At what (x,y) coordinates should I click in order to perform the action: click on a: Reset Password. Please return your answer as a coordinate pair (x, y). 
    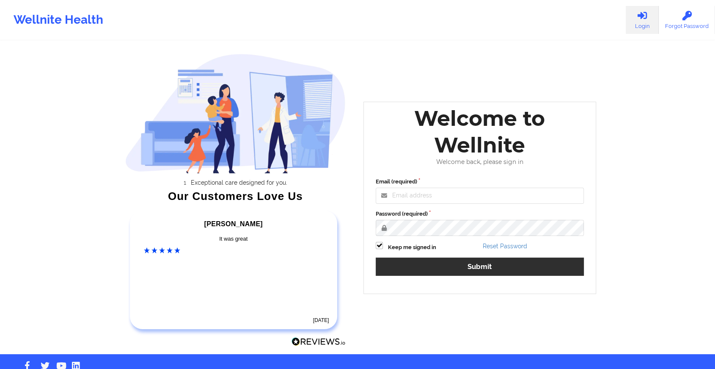
    Looking at the image, I should click on (505, 246).